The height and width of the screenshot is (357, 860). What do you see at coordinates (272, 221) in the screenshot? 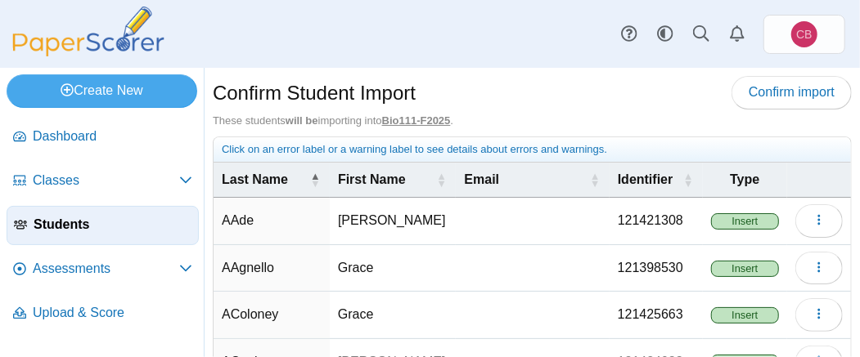
I see `td: AAde` at bounding box center [272, 221].